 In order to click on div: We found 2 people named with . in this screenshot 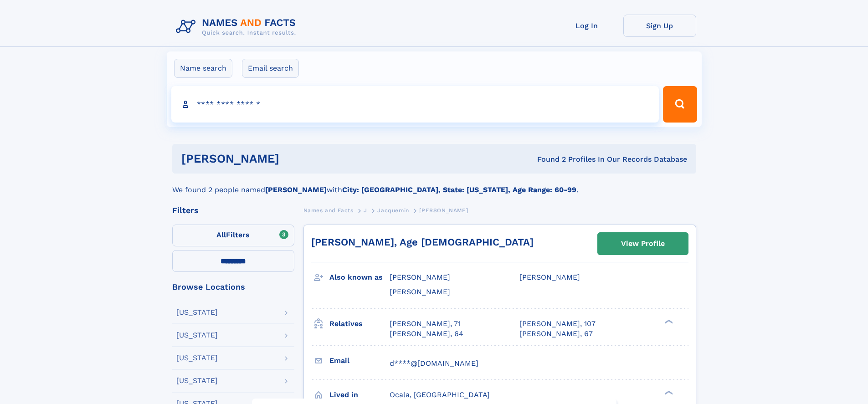, I will do `click(434, 184)`.